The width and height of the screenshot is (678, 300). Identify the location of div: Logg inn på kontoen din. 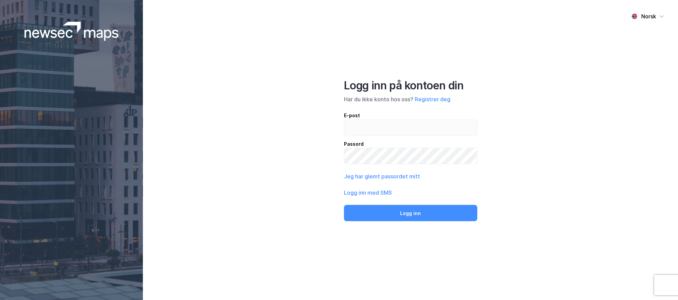
(411, 86).